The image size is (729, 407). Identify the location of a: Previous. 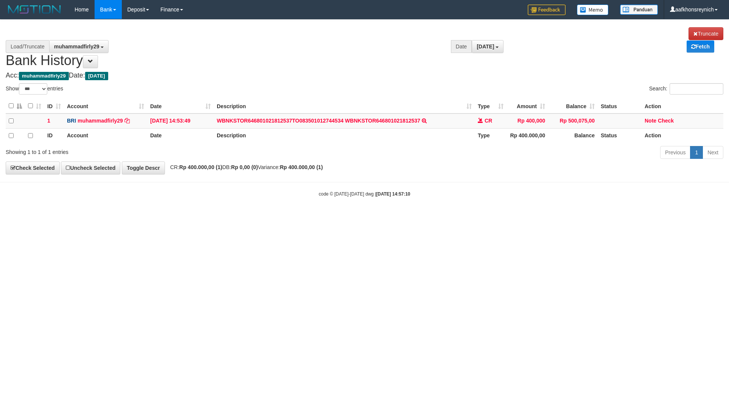
(676, 153).